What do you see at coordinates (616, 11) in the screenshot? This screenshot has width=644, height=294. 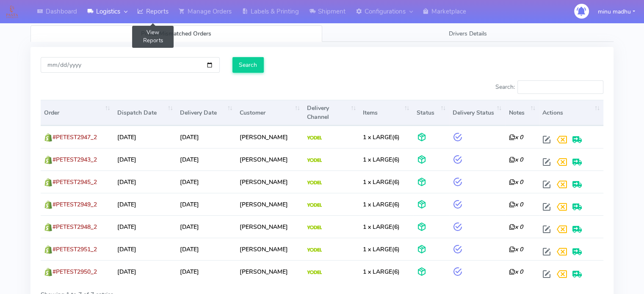 I see `button: minu madhu` at bounding box center [616, 11].